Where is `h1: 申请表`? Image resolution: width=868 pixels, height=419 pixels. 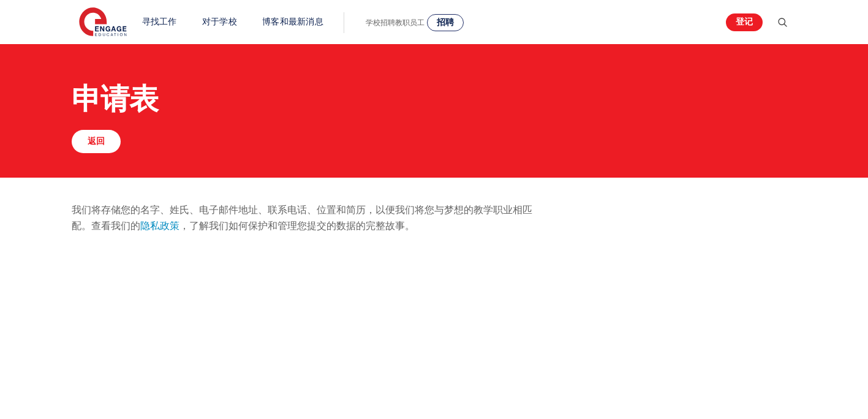 h1: 申请表 is located at coordinates (433, 99).